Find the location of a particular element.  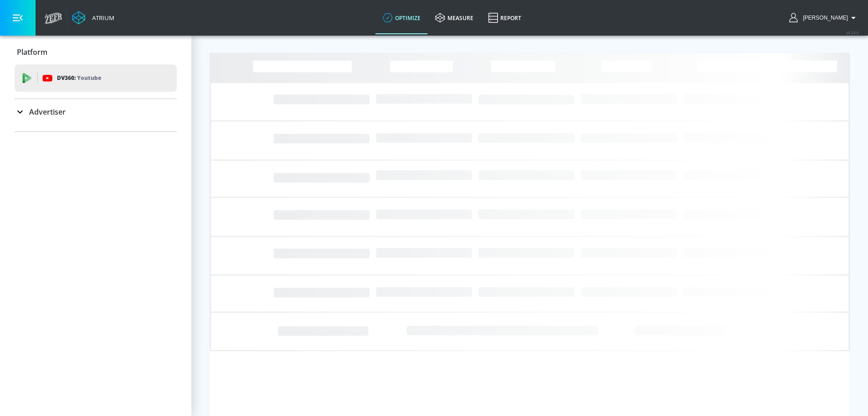

span: login as: christopher.parsons@essencemediacom.com is located at coordinates (824, 18).